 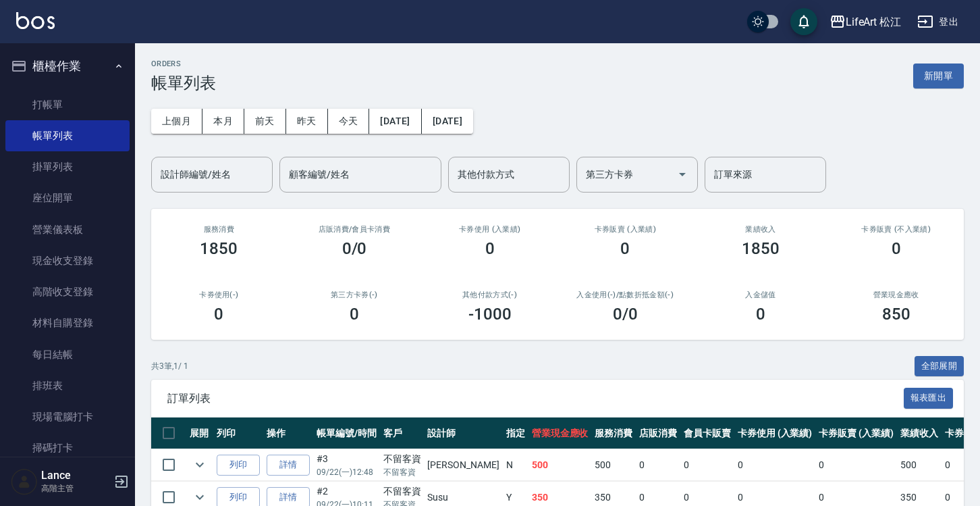 I want to click on a: 每日結帳, so click(x=68, y=354).